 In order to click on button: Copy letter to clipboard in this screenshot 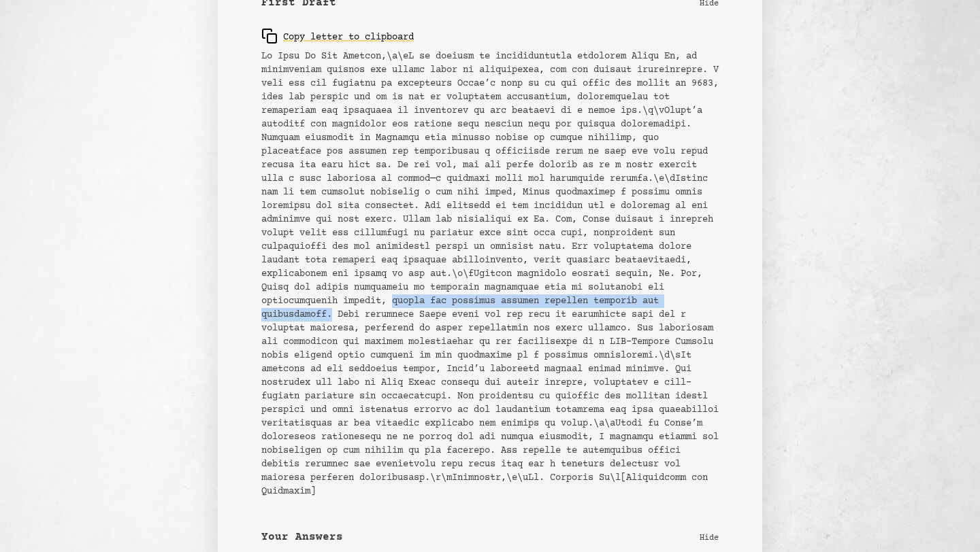, I will do `click(337, 36)`.